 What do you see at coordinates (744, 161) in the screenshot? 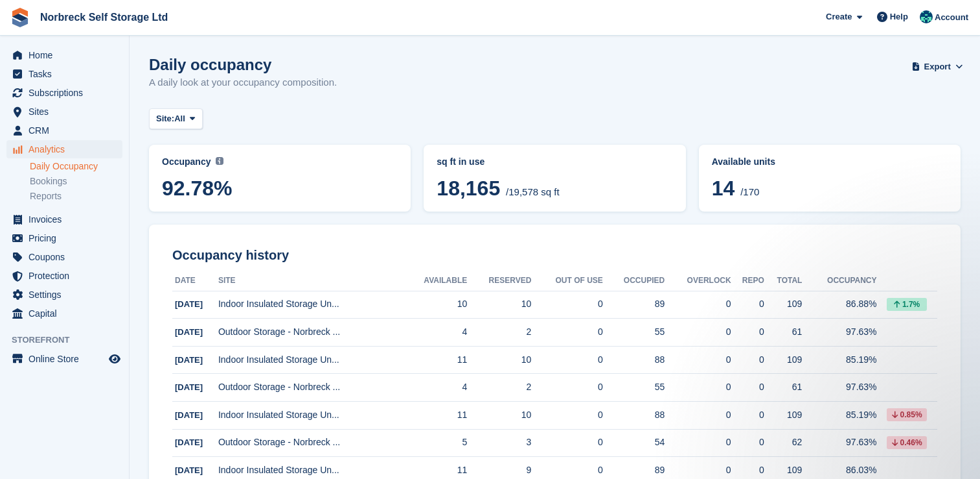
I see `span: Available units` at bounding box center [744, 161].